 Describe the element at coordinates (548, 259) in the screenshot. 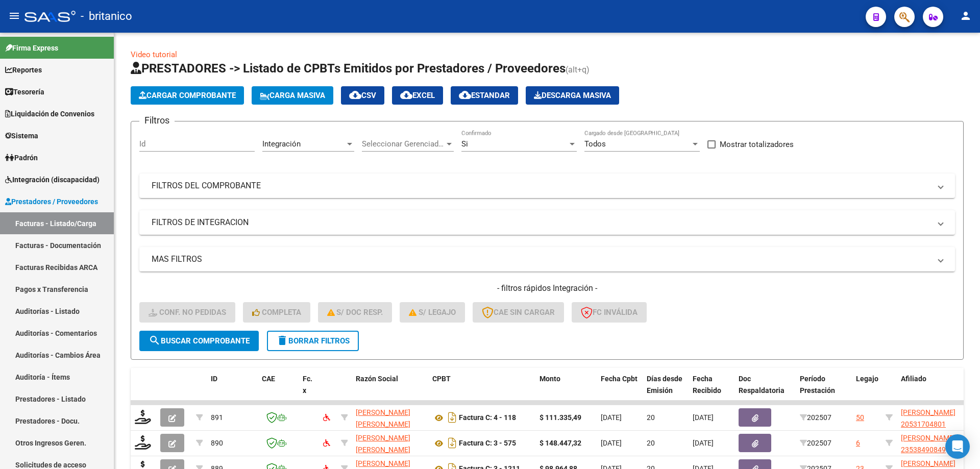

I see `mat-expansion-panel-header: MAS FILTROS` at that location.